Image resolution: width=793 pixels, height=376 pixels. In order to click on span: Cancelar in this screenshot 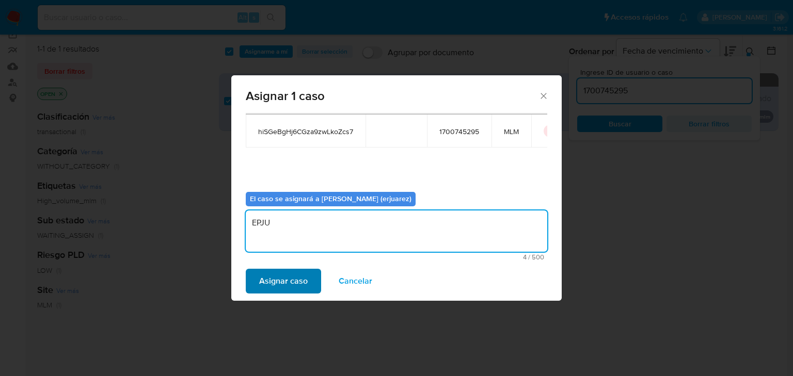, I will do `click(355, 281)`.